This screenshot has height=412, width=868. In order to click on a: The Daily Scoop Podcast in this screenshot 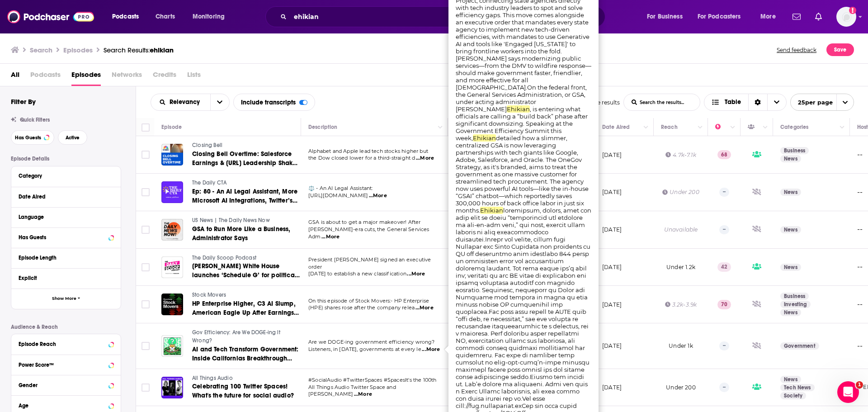, I will do `click(246, 258)`.